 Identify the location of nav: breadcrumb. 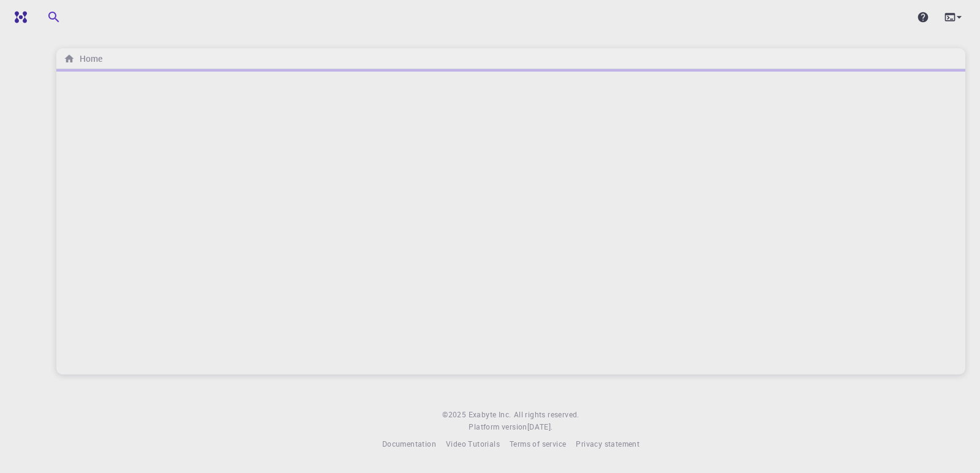
(83, 59).